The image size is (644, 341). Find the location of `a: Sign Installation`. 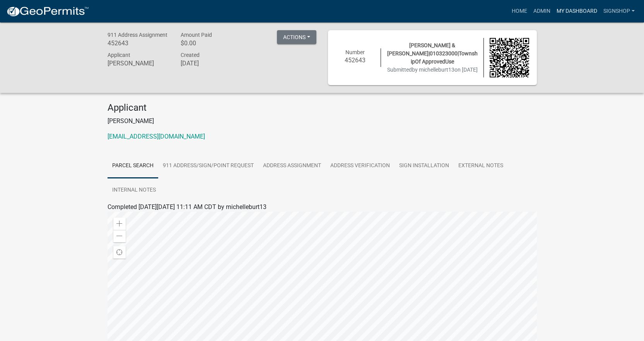

a: Sign Installation is located at coordinates (424, 166).